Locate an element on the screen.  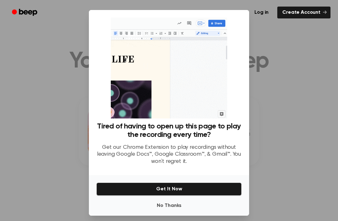
h3: Tired of having to open up this page to play the recording every time? is located at coordinates (169, 131).